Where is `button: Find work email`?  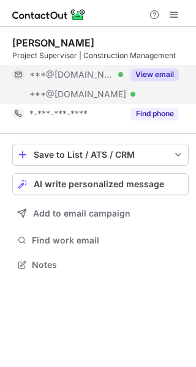
button: Find work email is located at coordinates (100, 240).